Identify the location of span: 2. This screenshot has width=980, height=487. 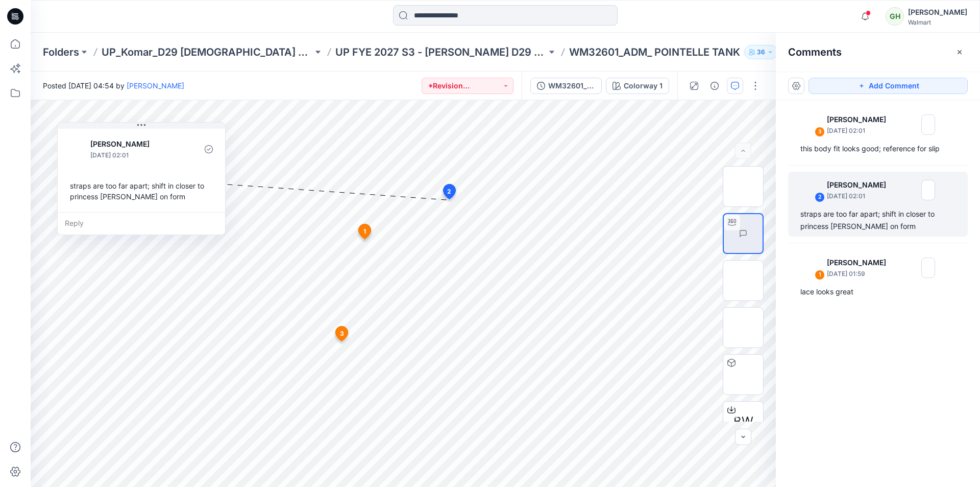
(449, 191).